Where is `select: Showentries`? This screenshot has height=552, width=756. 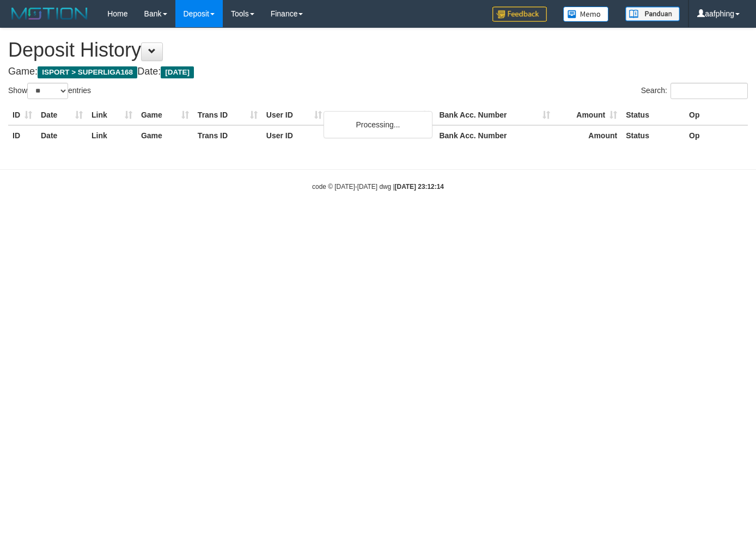 select: Showentries is located at coordinates (48, 91).